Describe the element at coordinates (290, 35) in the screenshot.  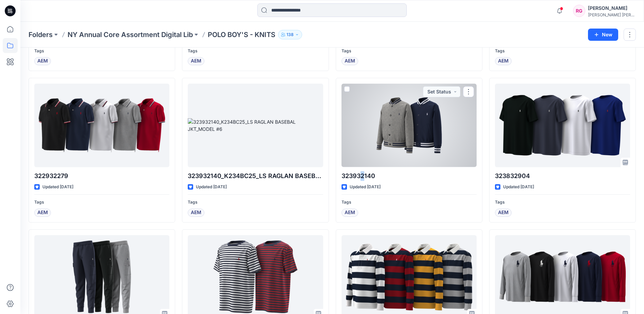
I see `button: 138` at that location.